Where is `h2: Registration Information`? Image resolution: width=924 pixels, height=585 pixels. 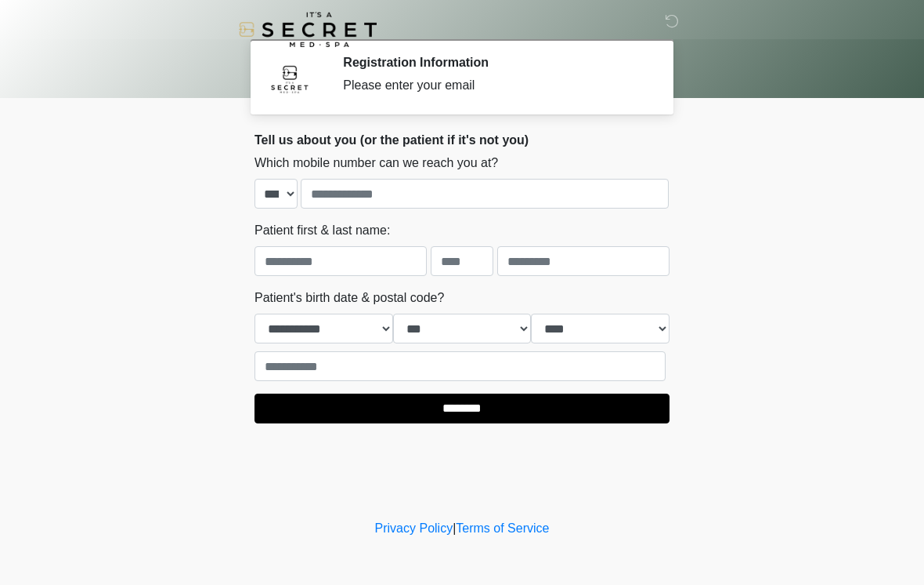
h2: Registration Information is located at coordinates (494, 62).